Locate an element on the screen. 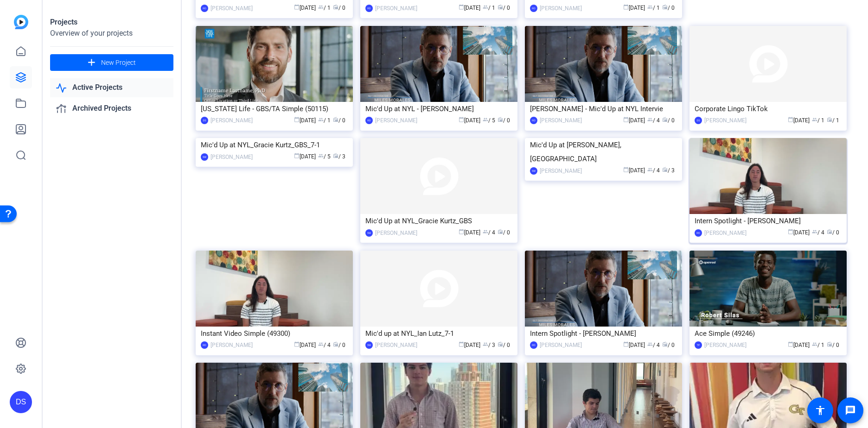  mat-icon: accessibility is located at coordinates (820, 410).